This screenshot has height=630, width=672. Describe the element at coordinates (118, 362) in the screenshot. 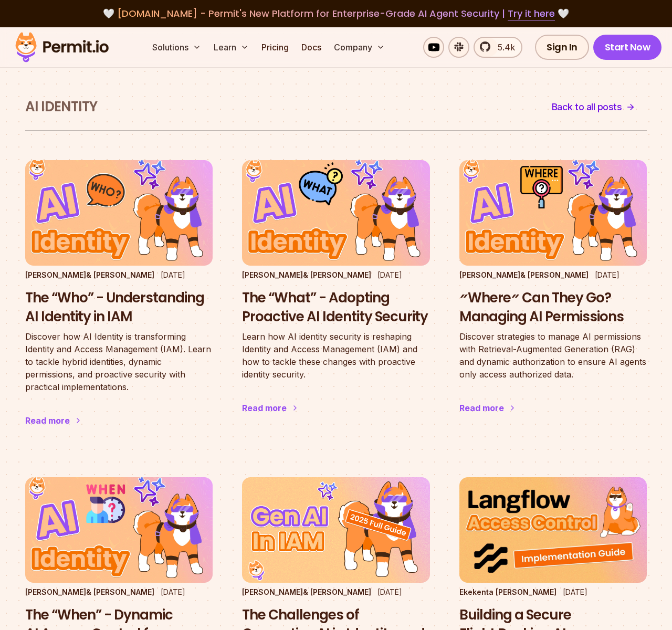

I see `p: Discover how AI Identity is transforming Identity and Access Management (IAM). Learn to tackle hy...` at that location.